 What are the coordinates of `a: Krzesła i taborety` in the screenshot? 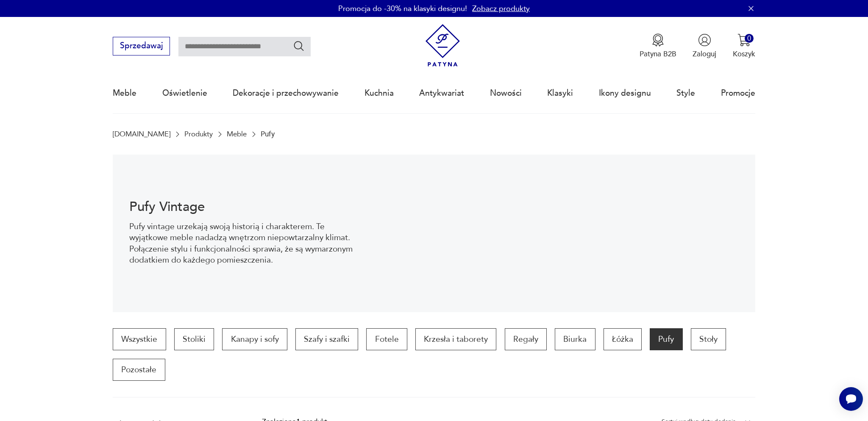 It's located at (456, 339).